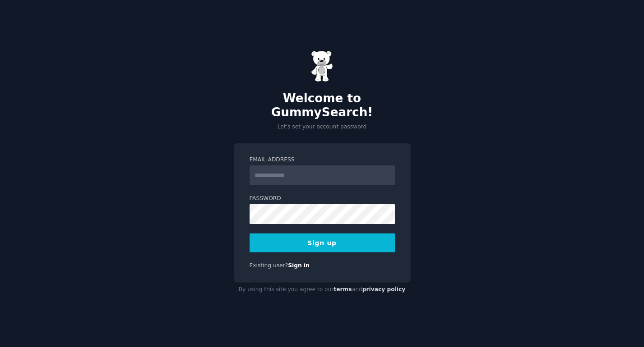 This screenshot has height=347, width=644. Describe the element at coordinates (322, 290) in the screenshot. I see `div: By using this site you agree to our and` at that location.